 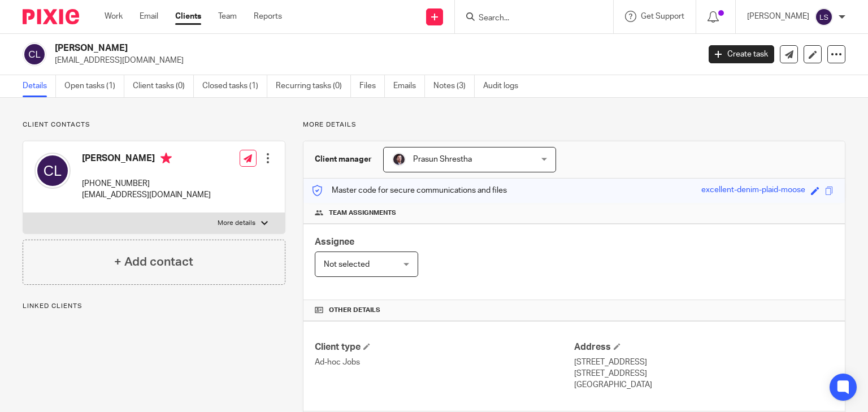 What do you see at coordinates (94, 86) in the screenshot?
I see `a: Open tasks (1)` at bounding box center [94, 86].